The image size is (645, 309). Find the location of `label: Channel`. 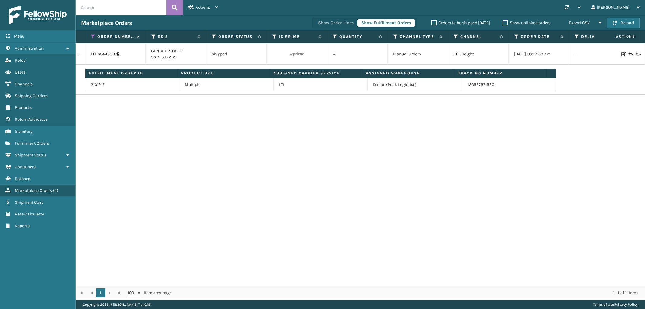

label: Channel is located at coordinates (478, 37).